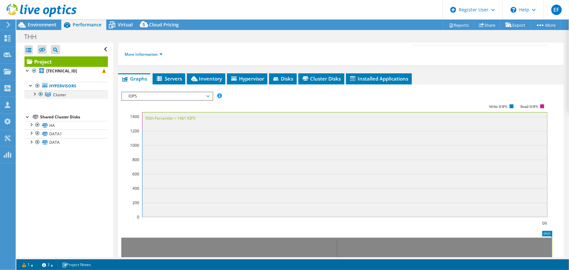 The width and height of the screenshot is (569, 270). I want to click on span: Environment, so click(42, 24).